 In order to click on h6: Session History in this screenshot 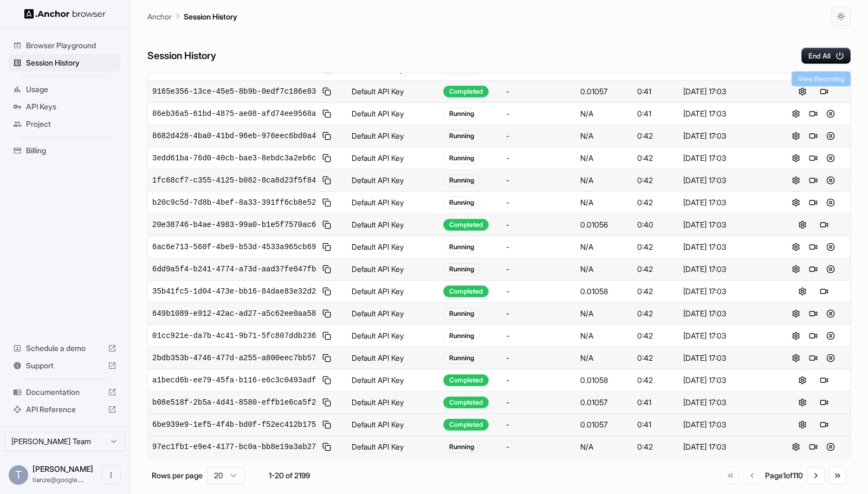, I will do `click(181, 56)`.